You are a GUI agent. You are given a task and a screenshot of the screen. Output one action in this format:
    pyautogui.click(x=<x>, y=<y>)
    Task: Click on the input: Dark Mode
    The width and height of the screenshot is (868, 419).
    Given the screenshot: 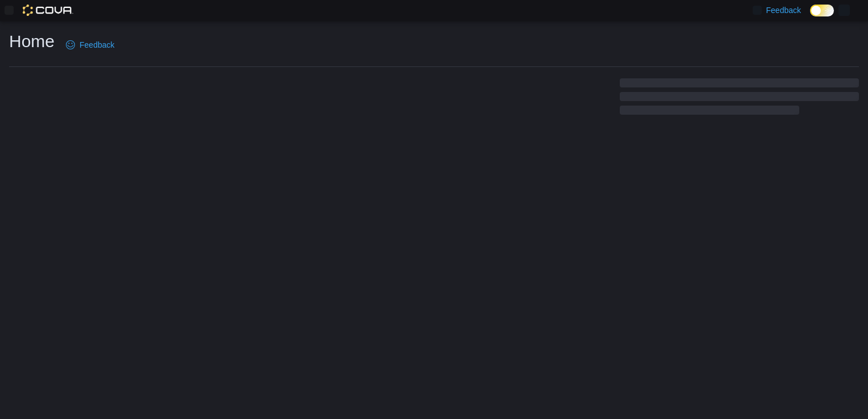 What is the action you would take?
    pyautogui.click(x=822, y=10)
    